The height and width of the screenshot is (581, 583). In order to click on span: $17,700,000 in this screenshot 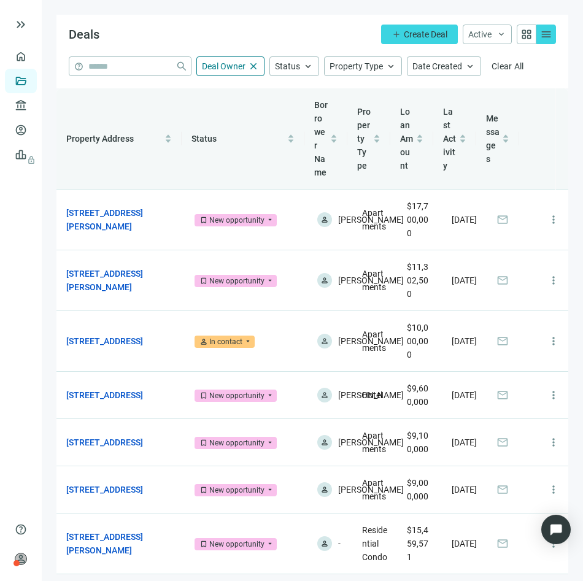, I will do `click(417, 220)`.